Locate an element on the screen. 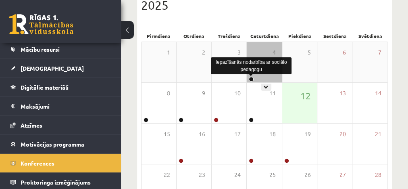  span: 24 is located at coordinates (237, 175).